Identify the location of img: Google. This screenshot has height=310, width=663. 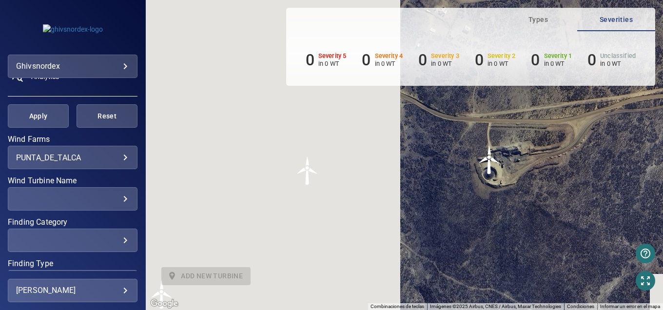
(164, 304).